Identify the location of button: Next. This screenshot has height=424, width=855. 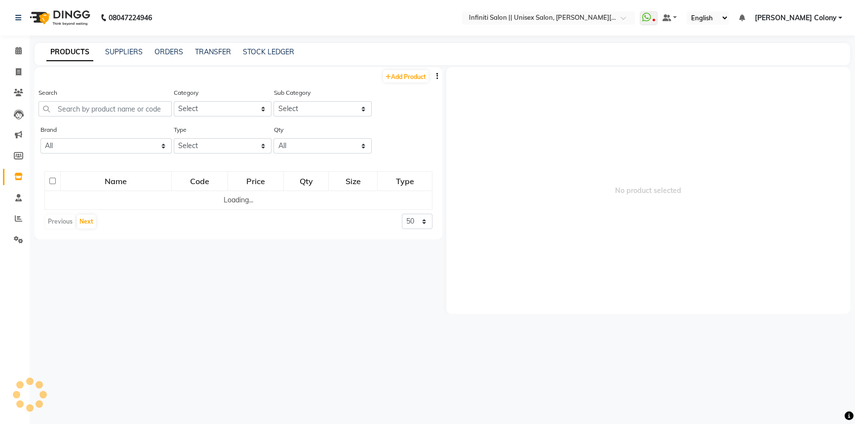
(86, 222).